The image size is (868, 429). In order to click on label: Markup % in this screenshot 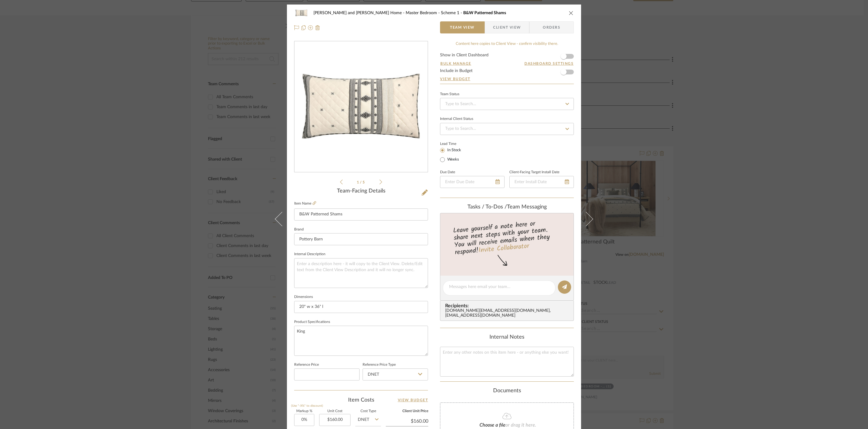, I will do `click(304, 411)`.